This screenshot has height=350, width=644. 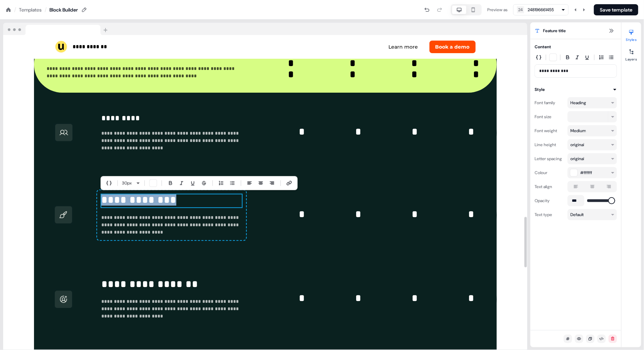 What do you see at coordinates (550, 159) in the screenshot?
I see `div: Letter spacing` at bounding box center [550, 159].